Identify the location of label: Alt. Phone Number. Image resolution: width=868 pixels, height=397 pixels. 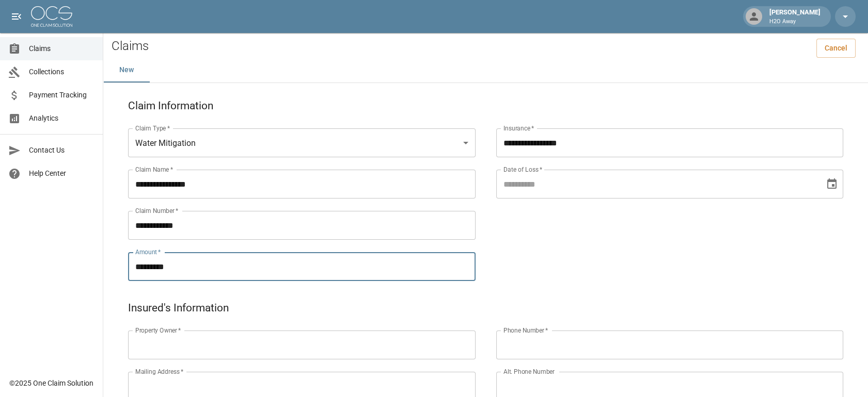
(528, 371).